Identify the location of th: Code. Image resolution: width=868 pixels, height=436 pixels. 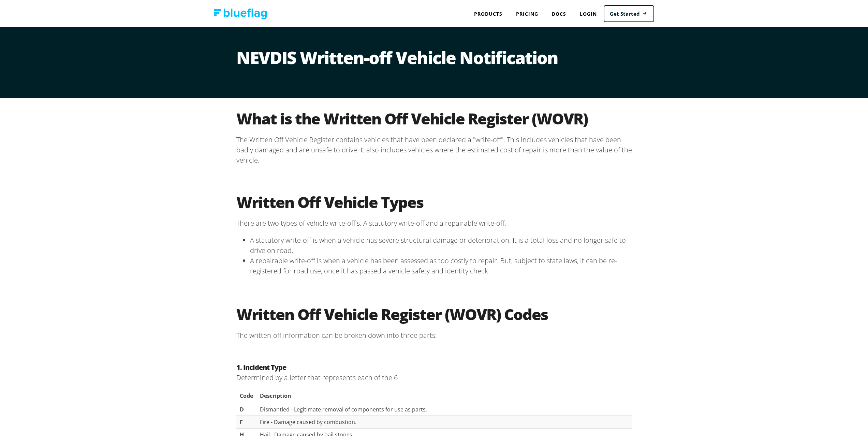
(246, 396).